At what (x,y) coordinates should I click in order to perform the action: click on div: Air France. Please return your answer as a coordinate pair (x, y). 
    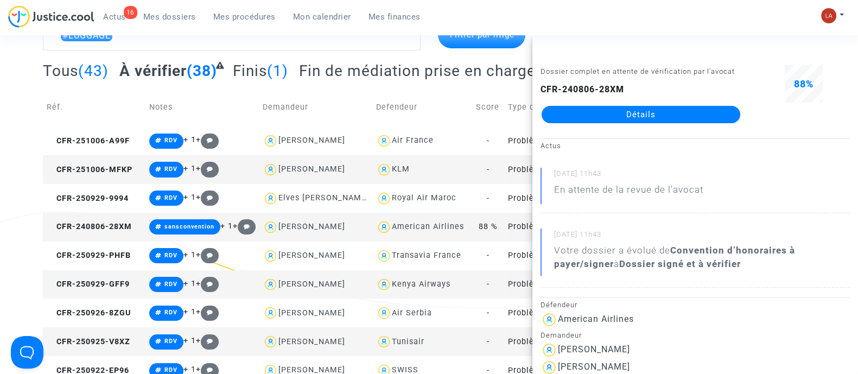
    Looking at the image, I should click on (412, 140).